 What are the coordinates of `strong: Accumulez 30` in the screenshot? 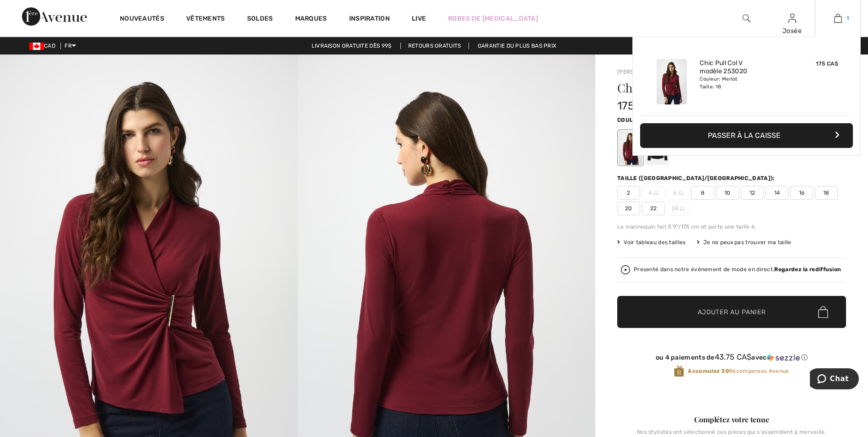 It's located at (708, 371).